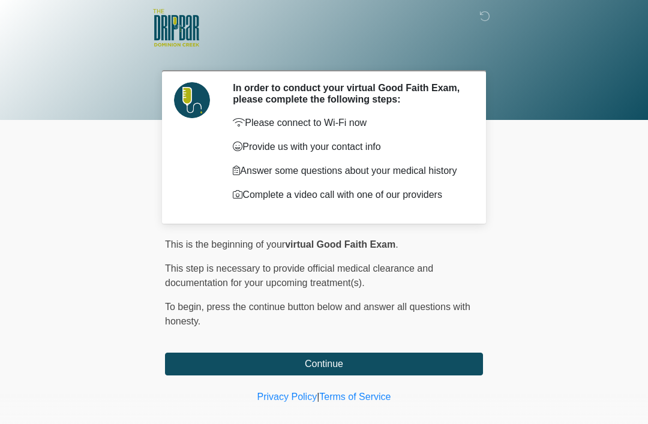 Image resolution: width=648 pixels, height=424 pixels. What do you see at coordinates (176, 29) in the screenshot?
I see `img: The DRIPBaR - San Antonio Dominion Creek Logo` at bounding box center [176, 29].